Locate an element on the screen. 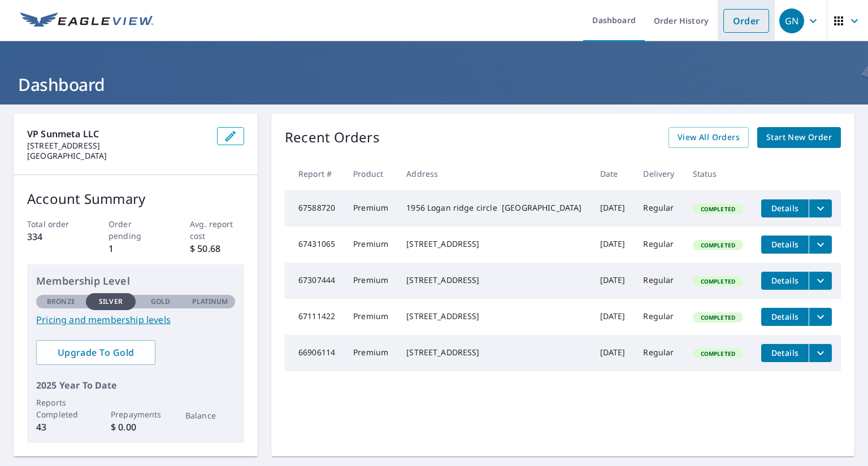  td: 67111422 is located at coordinates (314, 317).